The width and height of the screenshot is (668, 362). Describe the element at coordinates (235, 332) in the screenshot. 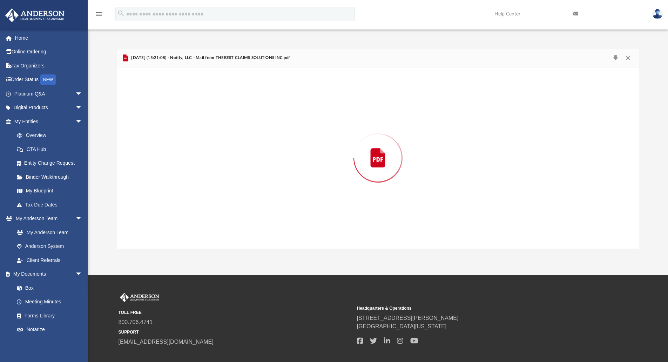

I see `small: SUPPORT` at that location.